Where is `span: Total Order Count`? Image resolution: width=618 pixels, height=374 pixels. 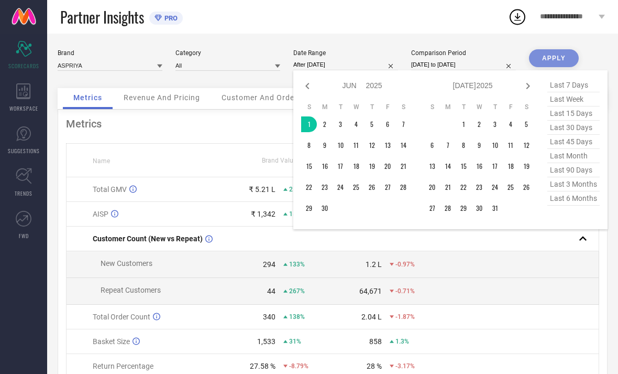 span: Total Order Count is located at coordinates (122, 316).